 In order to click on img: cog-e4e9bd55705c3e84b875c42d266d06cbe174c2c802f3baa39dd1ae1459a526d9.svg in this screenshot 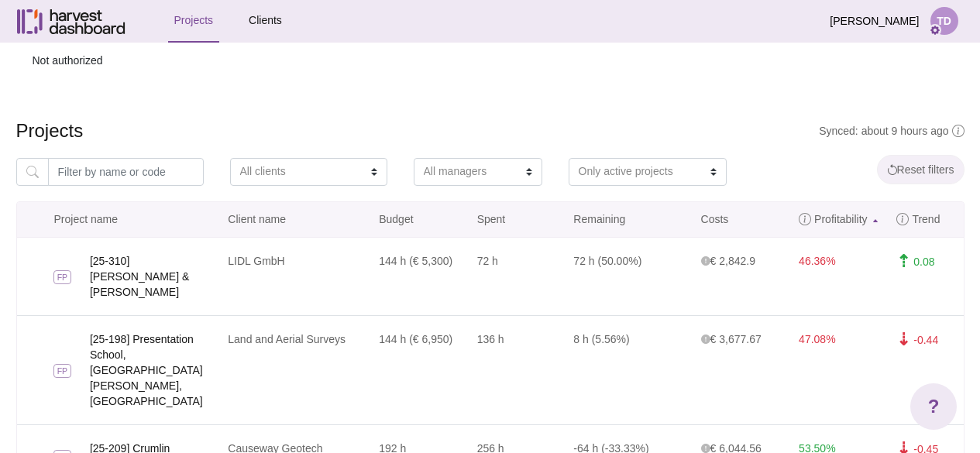, I will do `click(935, 30)`.